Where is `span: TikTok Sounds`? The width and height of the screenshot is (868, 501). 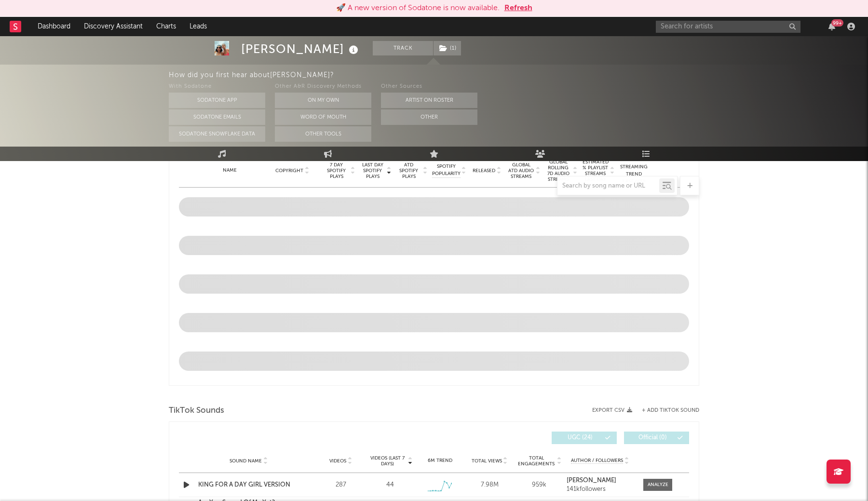 span: TikTok Sounds is located at coordinates (196, 411).